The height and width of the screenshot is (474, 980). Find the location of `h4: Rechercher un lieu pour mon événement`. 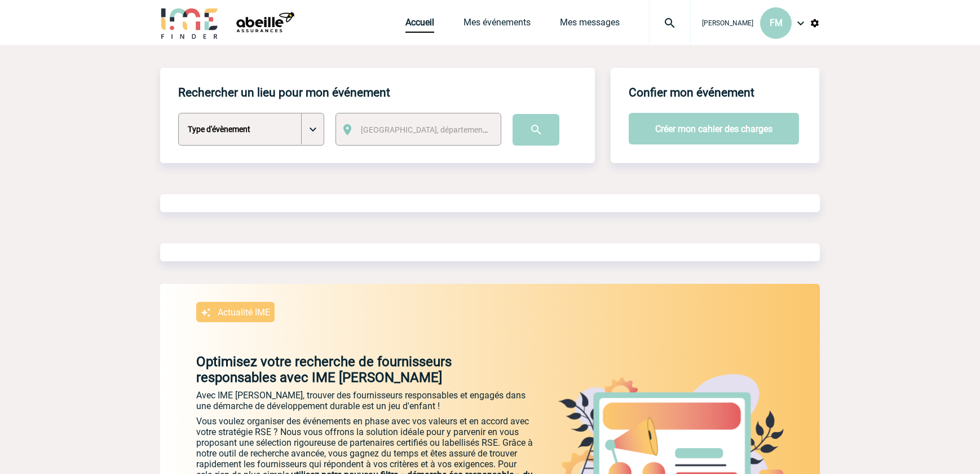

h4: Rechercher un lieu pour mon événement is located at coordinates (284, 93).